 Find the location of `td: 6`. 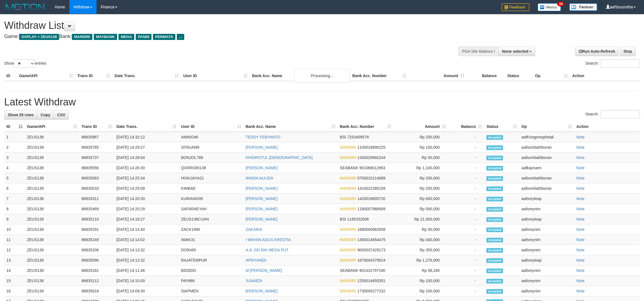

td: 6 is located at coordinates (14, 188).